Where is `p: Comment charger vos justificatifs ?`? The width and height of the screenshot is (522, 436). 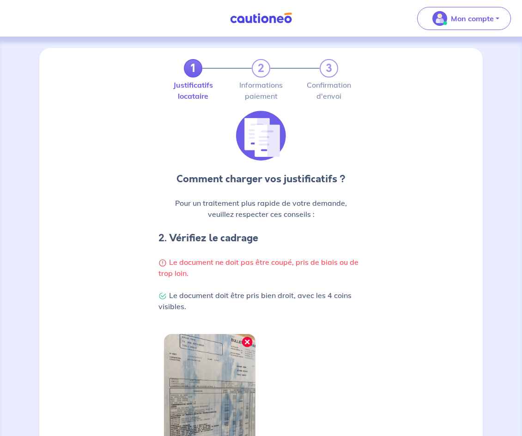
p: Comment charger vos justificatifs ? is located at coordinates (261, 179).